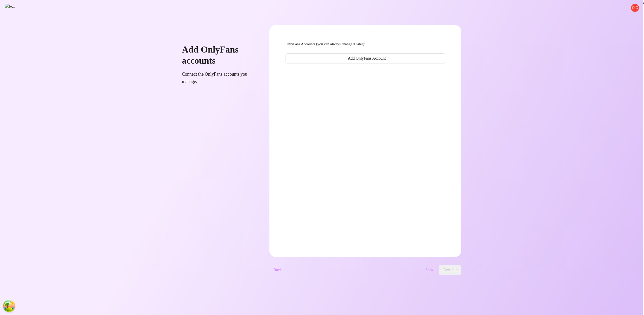 Image resolution: width=644 pixels, height=315 pixels. Describe the element at coordinates (365, 44) in the screenshot. I see `span: OnlyFans Accounts (you can always change it later):` at that location.